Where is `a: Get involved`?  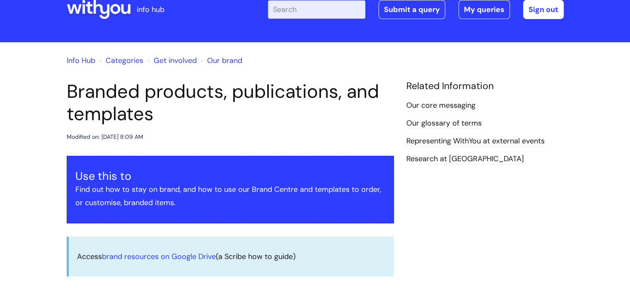 a: Get involved is located at coordinates (175, 60).